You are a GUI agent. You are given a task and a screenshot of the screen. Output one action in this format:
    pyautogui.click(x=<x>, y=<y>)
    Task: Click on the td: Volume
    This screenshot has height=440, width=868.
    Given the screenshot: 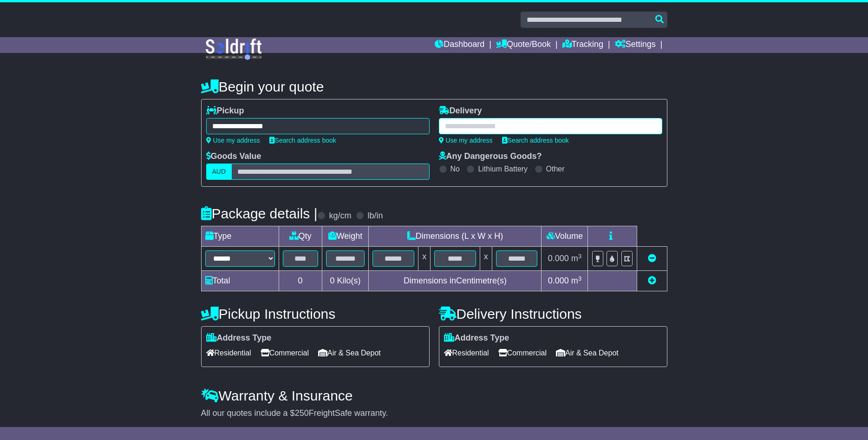 What is the action you would take?
    pyautogui.click(x=565, y=237)
    